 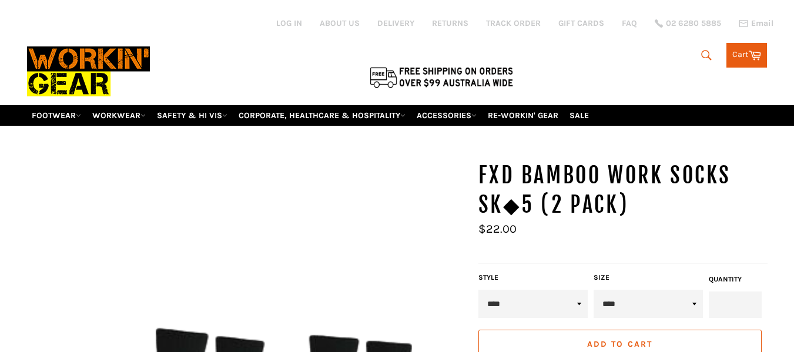 I want to click on h1: FXD BAMBOO WORK SOCKS SK◆5 (2 Pack), so click(x=623, y=190).